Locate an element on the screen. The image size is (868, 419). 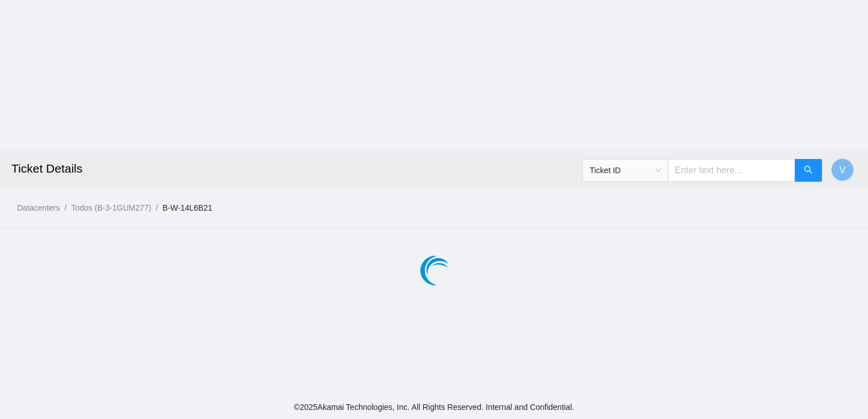
a: Todos (B-3-1GUM277) is located at coordinates (111, 208).